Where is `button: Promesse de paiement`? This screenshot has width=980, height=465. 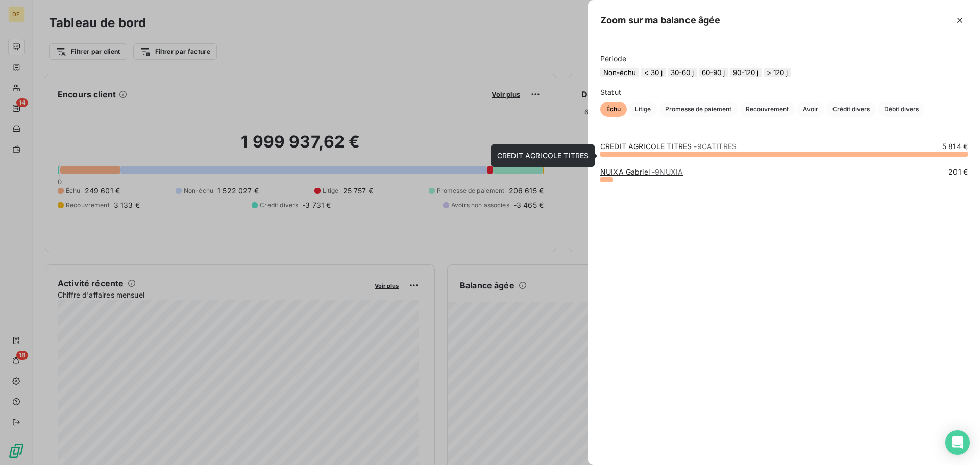 button: Promesse de paiement is located at coordinates (698, 110).